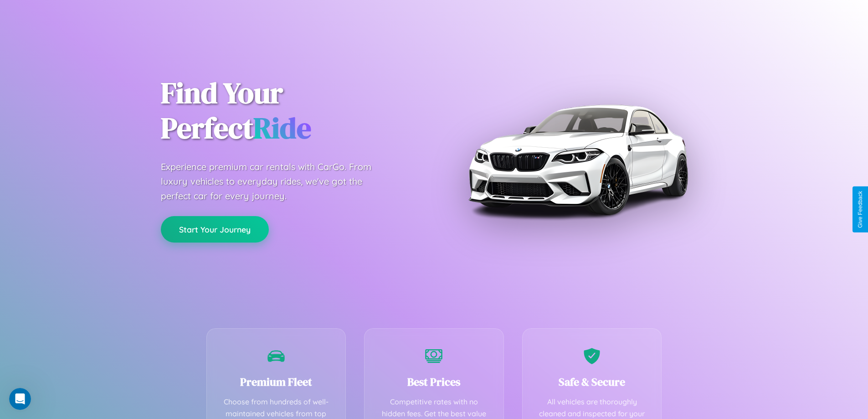 This screenshot has width=868, height=419. Describe the element at coordinates (434, 382) in the screenshot. I see `h3: Best Prices` at that location.